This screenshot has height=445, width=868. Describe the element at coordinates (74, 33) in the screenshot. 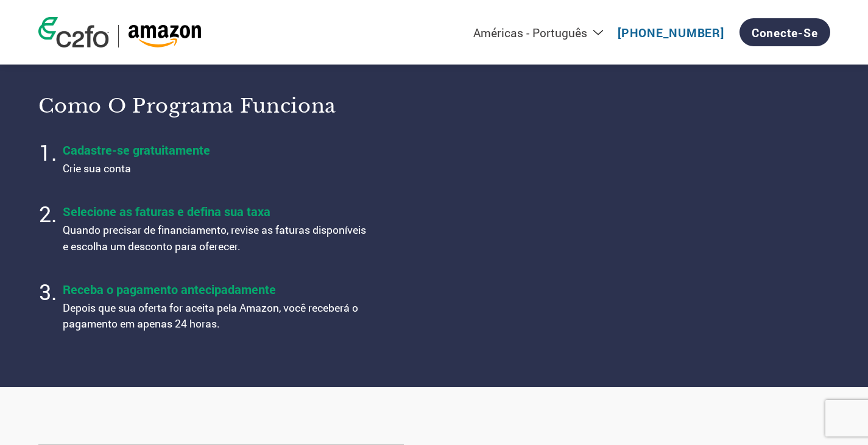

I see `img: logotipo c2fo` at that location.